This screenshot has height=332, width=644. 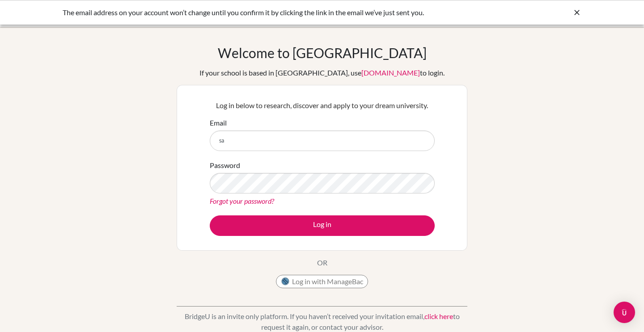 What do you see at coordinates (322, 225) in the screenshot?
I see `button: Log in` at bounding box center [322, 225].